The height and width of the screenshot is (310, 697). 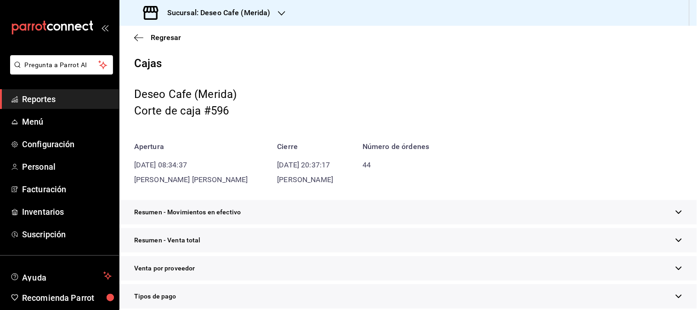 What do you see at coordinates (306, 147) in the screenshot?
I see `div: Cierre` at bounding box center [306, 147].